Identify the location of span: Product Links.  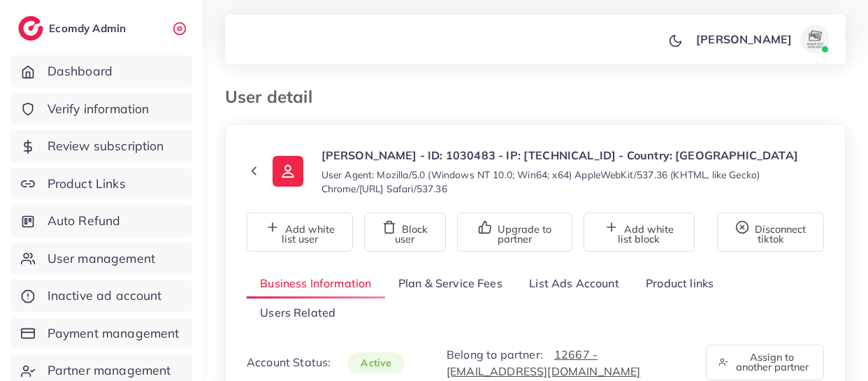
(86, 184).